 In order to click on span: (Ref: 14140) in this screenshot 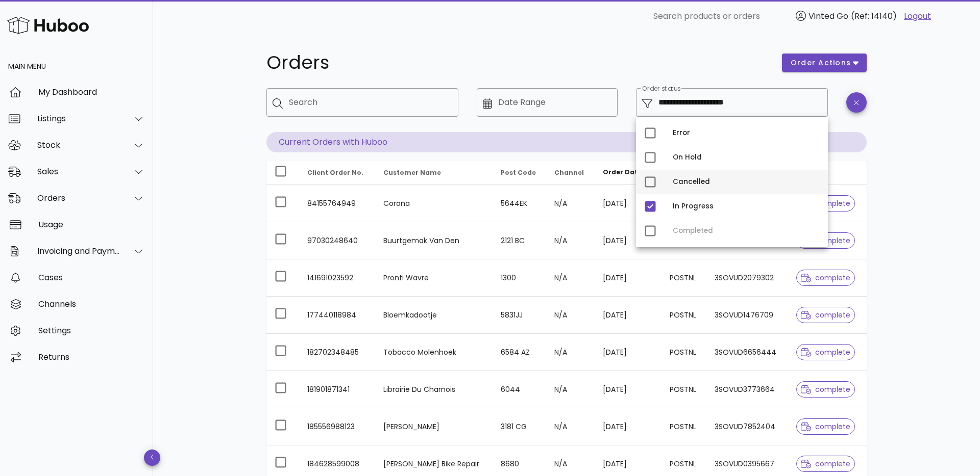, I will do `click(873, 16)`.